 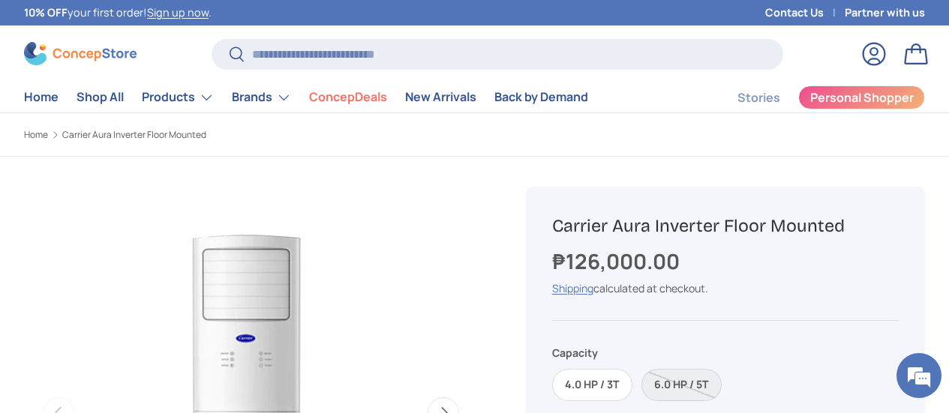 What do you see at coordinates (572, 288) in the screenshot?
I see `a: Shipping` at bounding box center [572, 288].